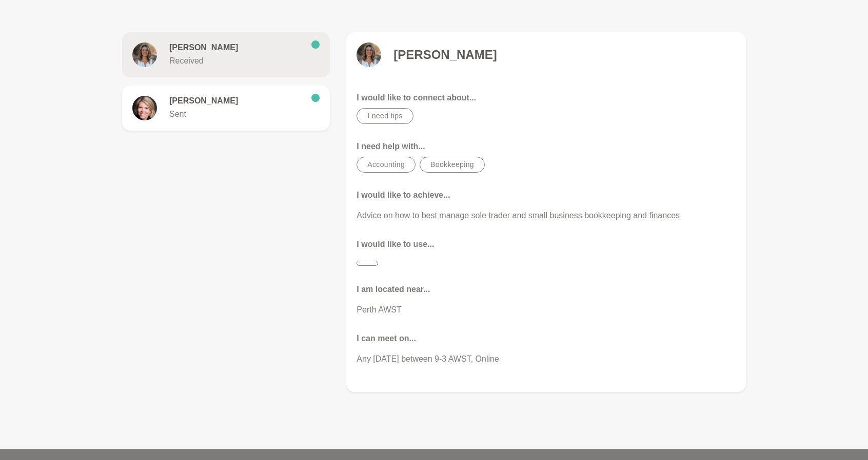 This screenshot has width=868, height=460. I want to click on p: I need help with..., so click(545, 146).